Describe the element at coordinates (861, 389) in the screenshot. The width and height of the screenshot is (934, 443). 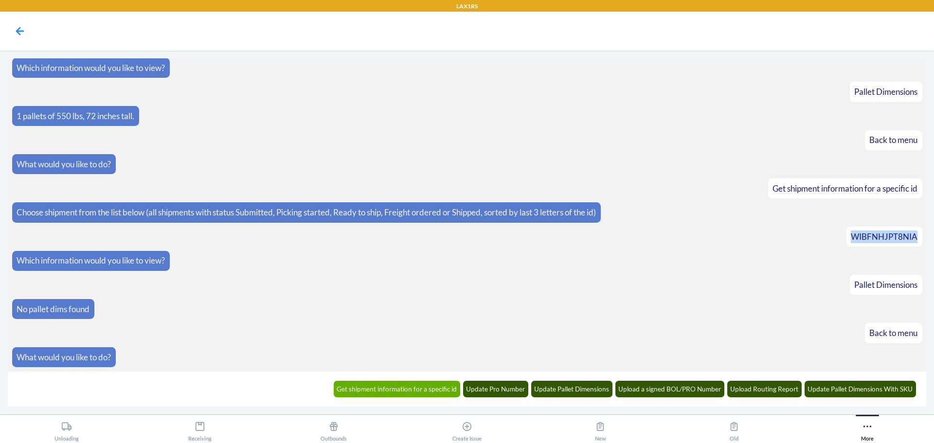
I see `button: Update Pallet Dimensions With SKU` at that location.